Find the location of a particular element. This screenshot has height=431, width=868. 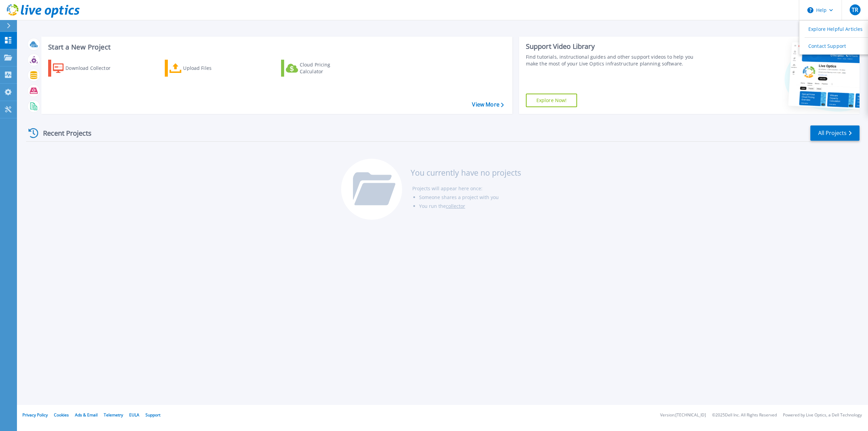

li: Projects will appear here once: is located at coordinates (466, 189).